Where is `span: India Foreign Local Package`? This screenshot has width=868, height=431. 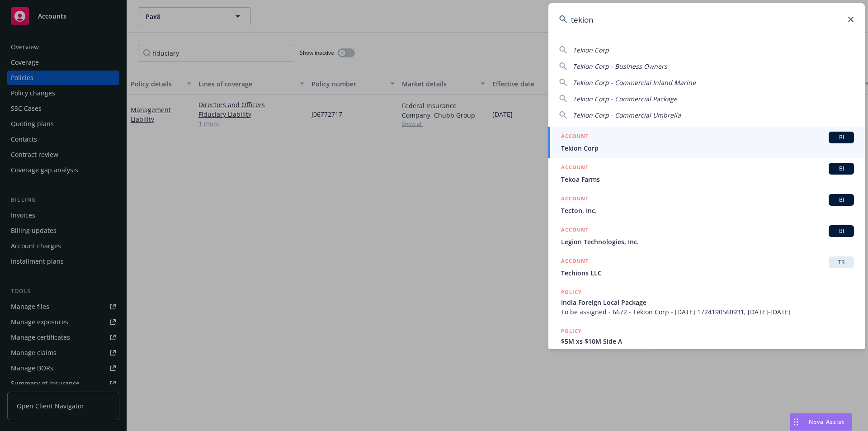 span: India Foreign Local Package is located at coordinates (707, 302).